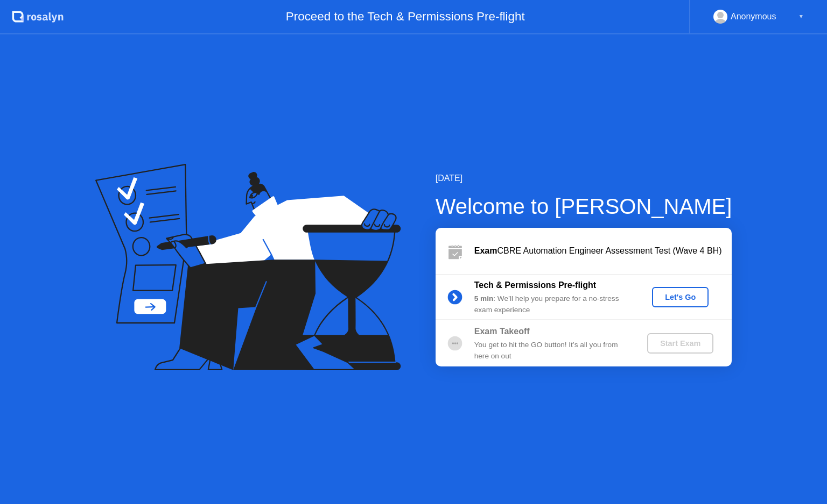 The width and height of the screenshot is (827, 504). Describe the element at coordinates (680, 297) in the screenshot. I see `button: Let's Go` at that location.